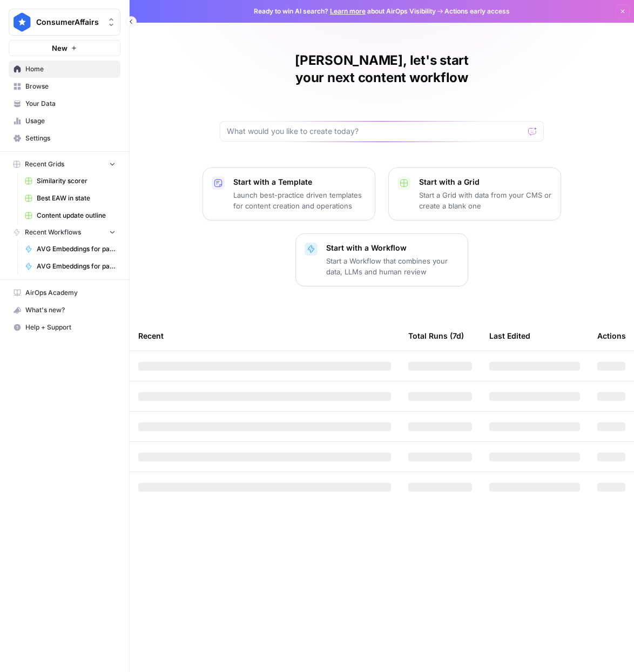 The image size is (634, 672). Describe the element at coordinates (64, 121) in the screenshot. I see `a: Usage` at that location.